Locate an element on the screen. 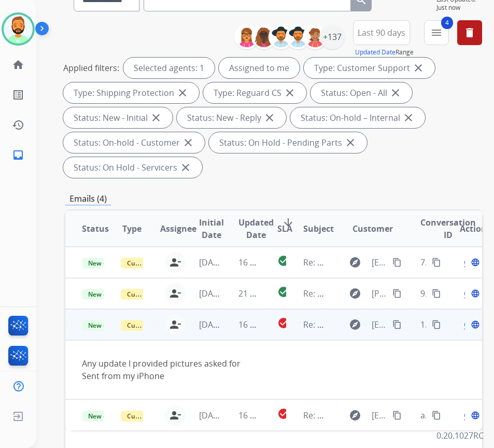 The width and height of the screenshot is (494, 448). span: Last 90 days is located at coordinates (382, 32).